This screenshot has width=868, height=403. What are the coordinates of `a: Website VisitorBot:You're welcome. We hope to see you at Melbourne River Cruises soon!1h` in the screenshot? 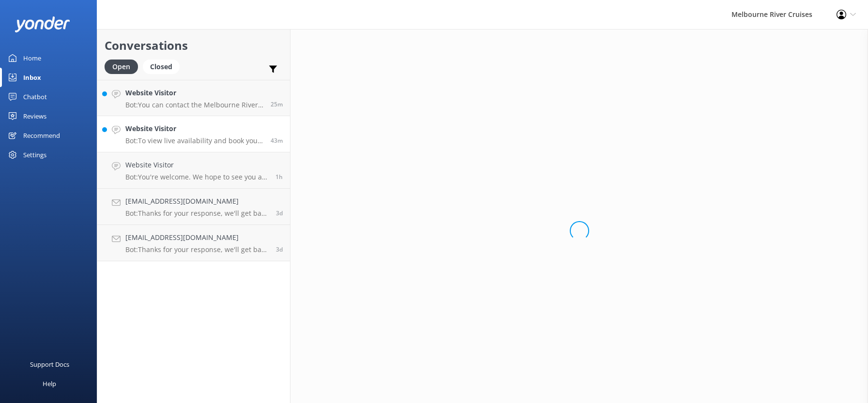 It's located at (194, 170).